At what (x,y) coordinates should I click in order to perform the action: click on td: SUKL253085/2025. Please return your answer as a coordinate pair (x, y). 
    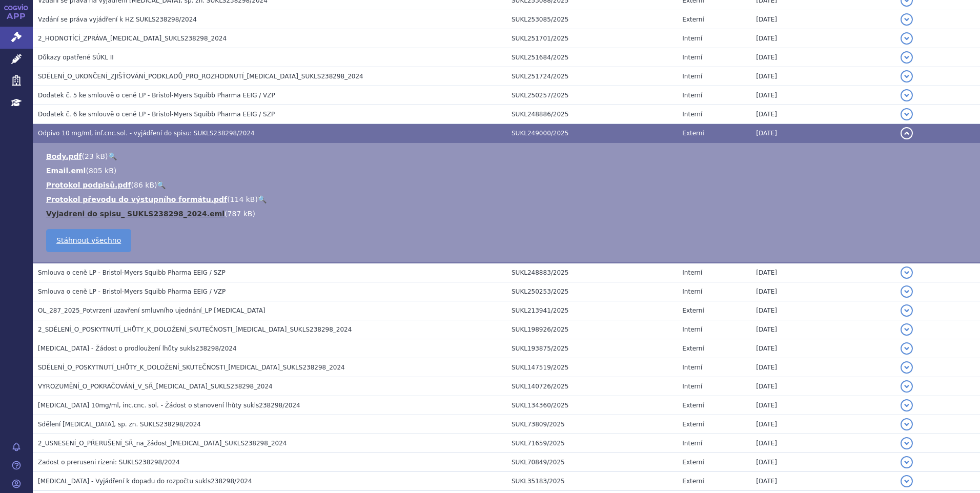
    Looking at the image, I should click on (591, 20).